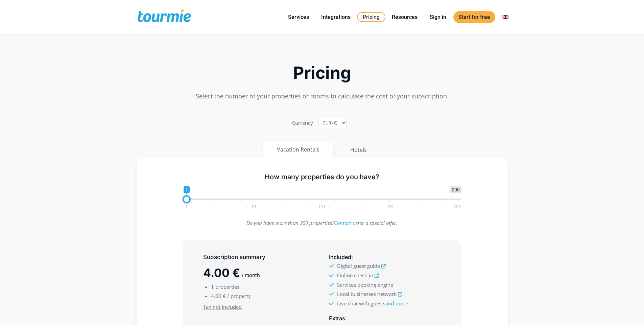 The image size is (644, 325). What do you see at coordinates (251, 275) in the screenshot?
I see `span: / month` at bounding box center [251, 275].